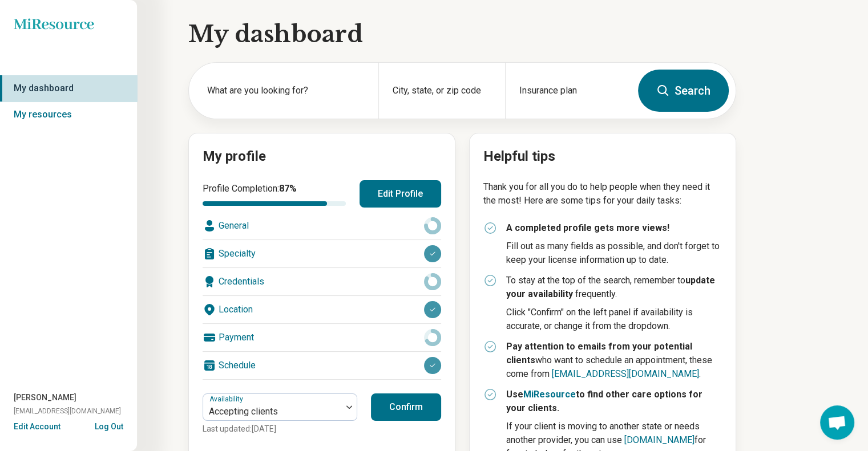 This screenshot has width=868, height=451. I want to click on a: MiResource, so click(549, 394).